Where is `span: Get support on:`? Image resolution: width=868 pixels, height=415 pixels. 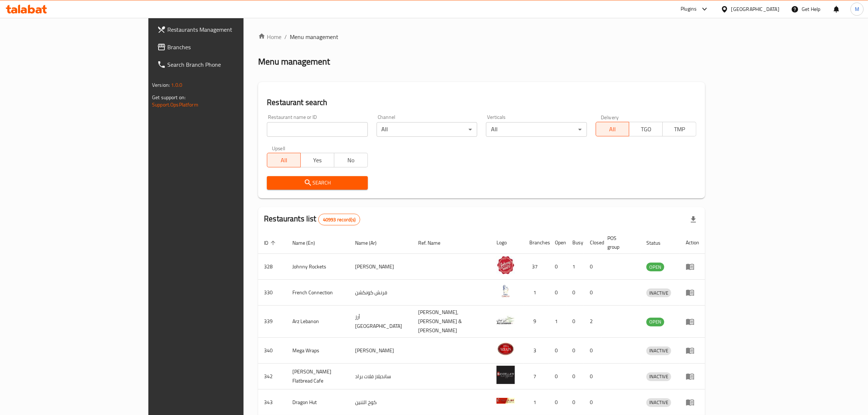 span: Get support on: is located at coordinates (169, 97).